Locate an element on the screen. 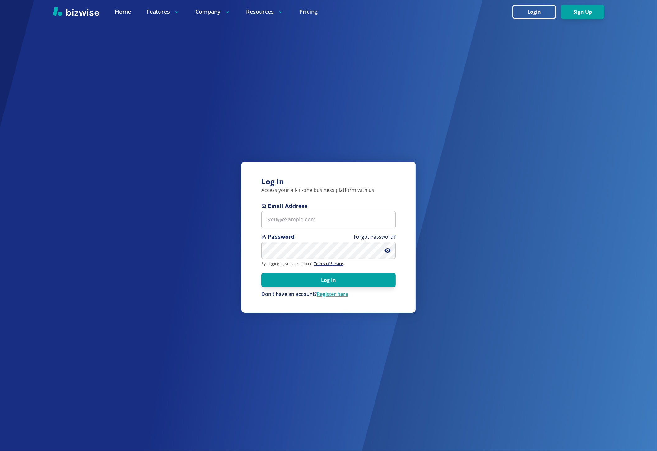  p: Features is located at coordinates (163, 12).